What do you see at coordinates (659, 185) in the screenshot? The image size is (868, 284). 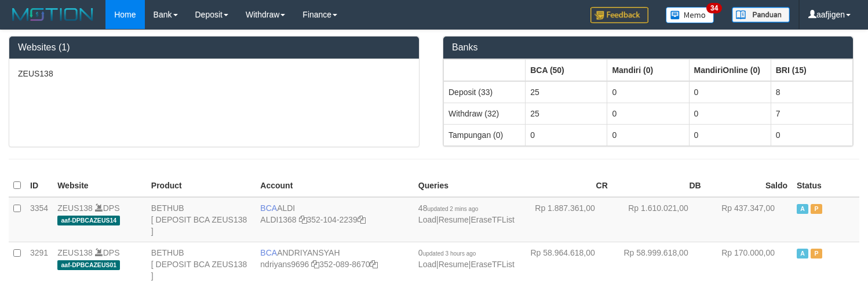 I see `th: DB` at bounding box center [659, 185].